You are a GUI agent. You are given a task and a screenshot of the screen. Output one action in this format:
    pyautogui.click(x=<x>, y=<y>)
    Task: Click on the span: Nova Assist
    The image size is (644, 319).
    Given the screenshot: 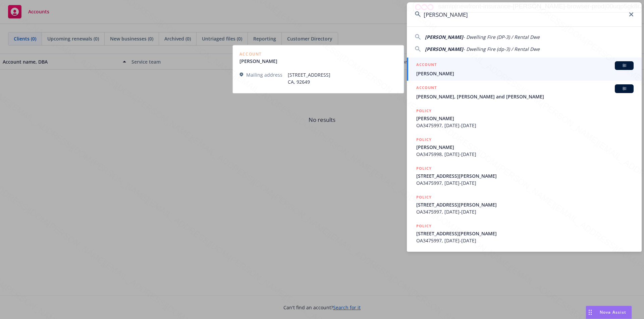 What is the action you would take?
    pyautogui.click(x=613, y=312)
    